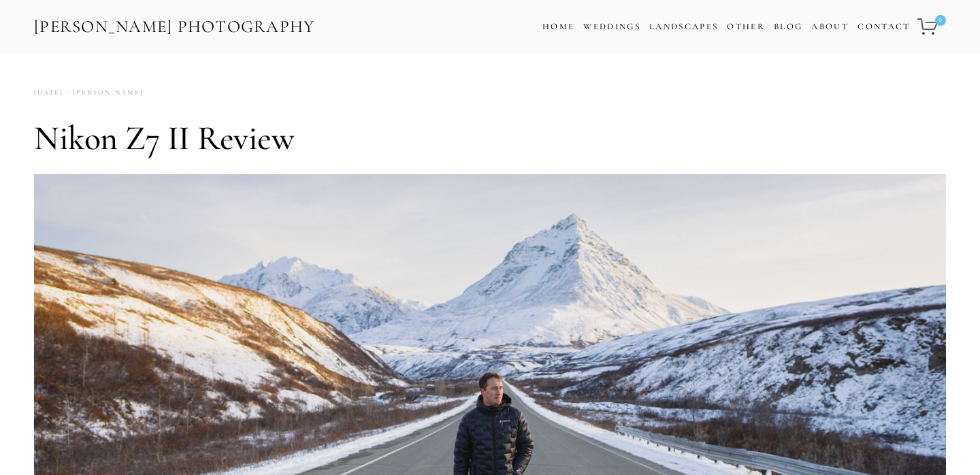 This screenshot has width=980, height=475. What do you see at coordinates (931, 27) in the screenshot?
I see `a: 0 items in cart` at bounding box center [931, 27].